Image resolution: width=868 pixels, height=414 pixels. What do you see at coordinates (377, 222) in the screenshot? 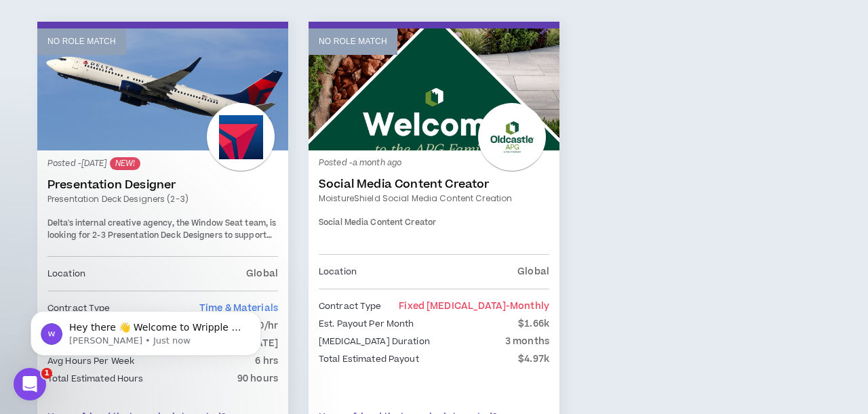
I see `span: Social Media Content Creator` at bounding box center [377, 222].